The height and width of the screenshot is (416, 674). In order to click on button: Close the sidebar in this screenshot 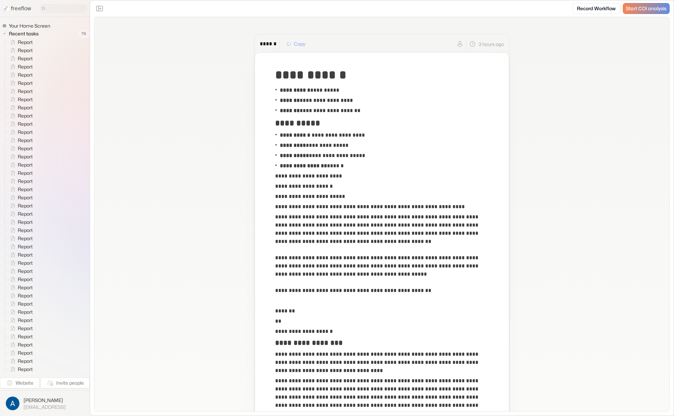, I will do `click(100, 9)`.